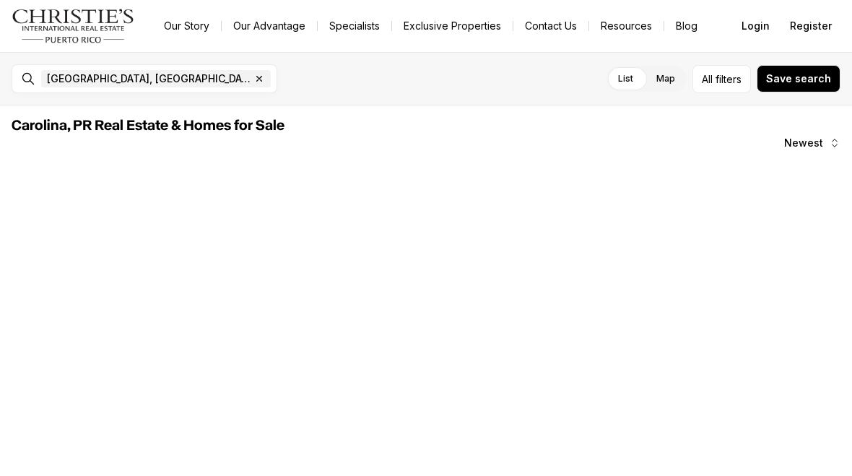  Describe the element at coordinates (811, 26) in the screenshot. I see `span: Register` at that location.